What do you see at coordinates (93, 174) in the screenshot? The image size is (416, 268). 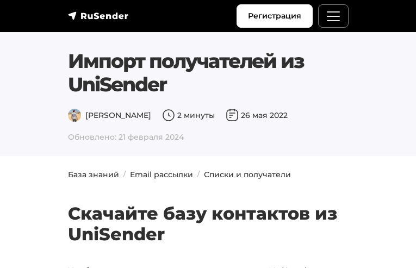 I see `a: База знаний` at bounding box center [93, 174].